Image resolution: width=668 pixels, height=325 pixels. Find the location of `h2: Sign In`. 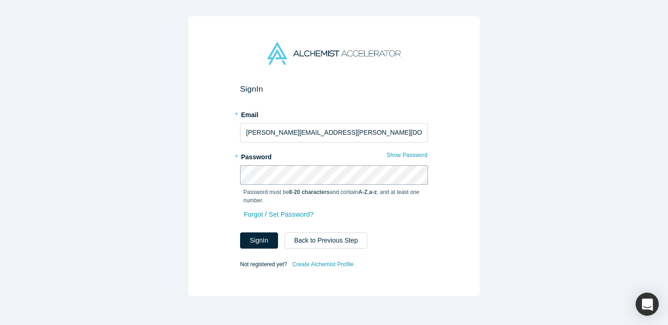

h2: Sign In is located at coordinates (334, 89).